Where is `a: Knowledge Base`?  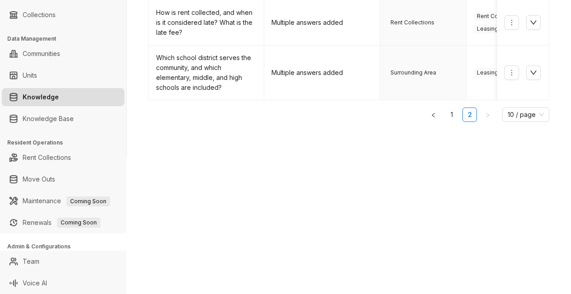
a: Knowledge Base is located at coordinates (48, 119).